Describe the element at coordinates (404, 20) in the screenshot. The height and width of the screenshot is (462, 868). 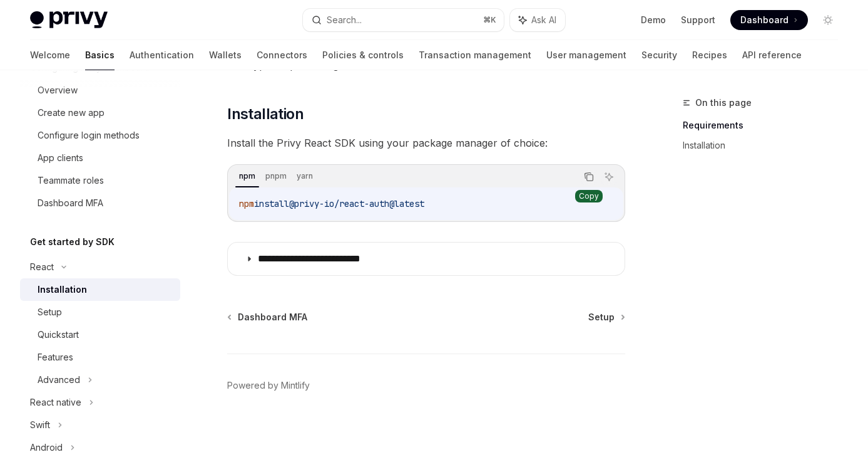
I see `button: Search...⌘K` at that location.